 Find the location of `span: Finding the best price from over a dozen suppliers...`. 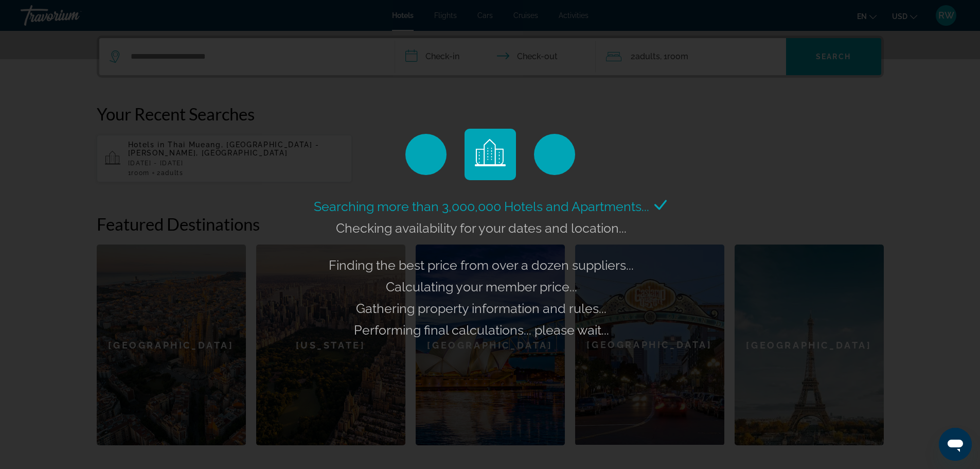

span: Finding the best price from over a dozen suppliers... is located at coordinates (481, 265).